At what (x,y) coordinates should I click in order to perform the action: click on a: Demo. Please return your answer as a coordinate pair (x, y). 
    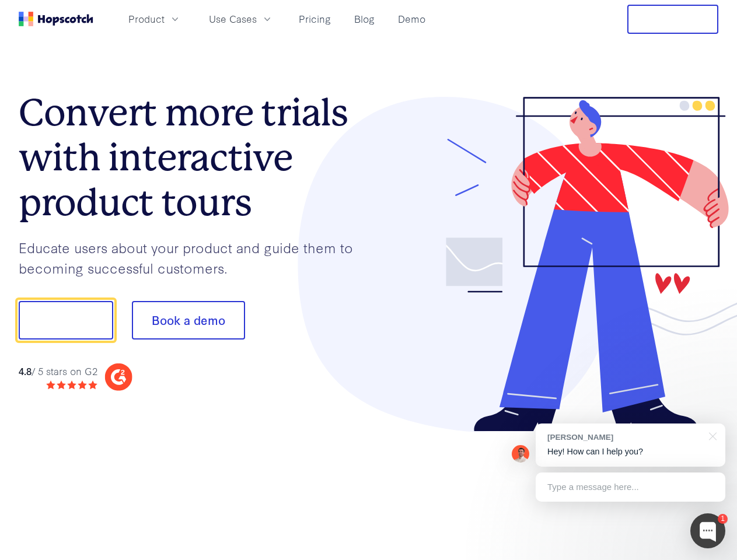
    Looking at the image, I should click on (411, 19).